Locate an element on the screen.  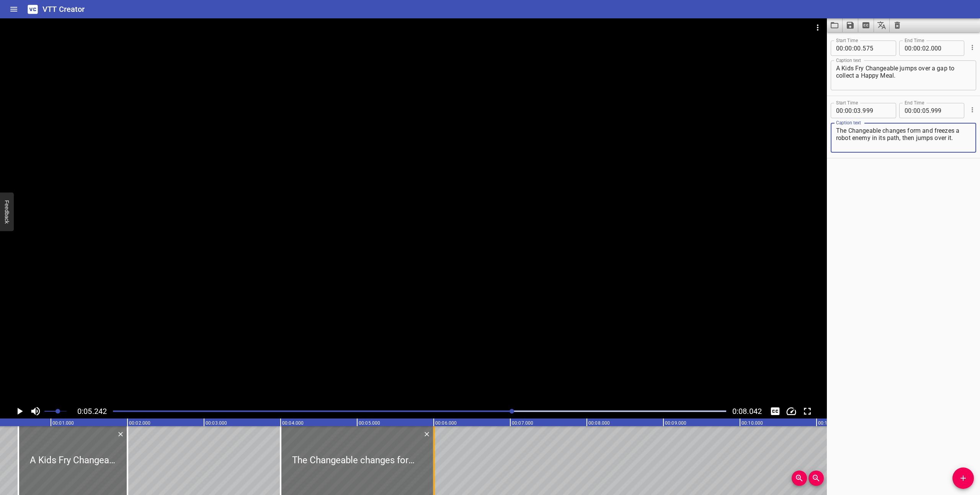
div: Playback Speed is located at coordinates (791, 411).